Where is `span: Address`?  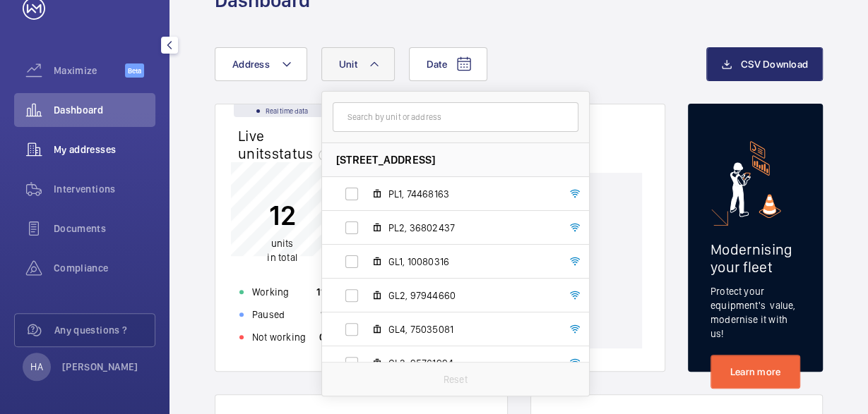
span: Address is located at coordinates (251, 64).